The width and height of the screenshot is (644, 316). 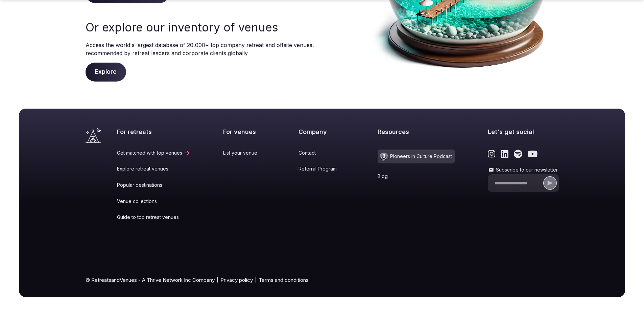 What do you see at coordinates (201, 49) in the screenshot?
I see `p: Access the world's largest database of 20,000+ top company retreat and offsite venues, recommende...` at bounding box center [201, 49].